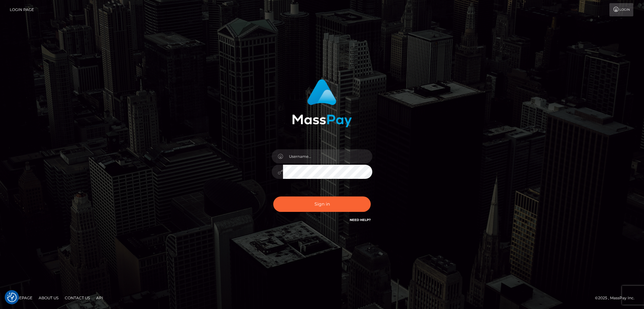  What do you see at coordinates (49, 297) in the screenshot?
I see `a: About Us` at bounding box center [49, 297].